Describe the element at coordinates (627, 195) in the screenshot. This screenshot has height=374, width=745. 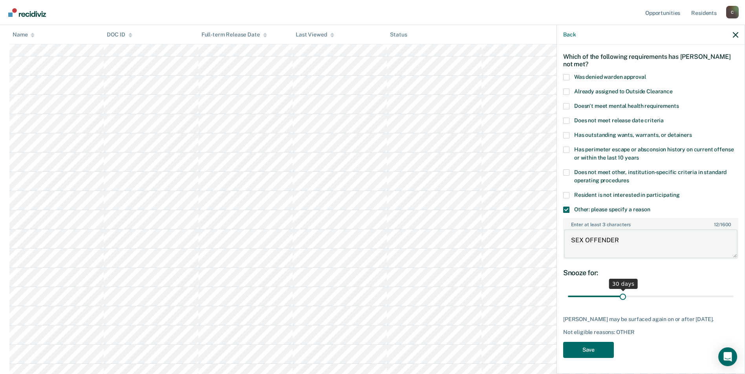
I see `span: Resident is not interested in participating` at that location.